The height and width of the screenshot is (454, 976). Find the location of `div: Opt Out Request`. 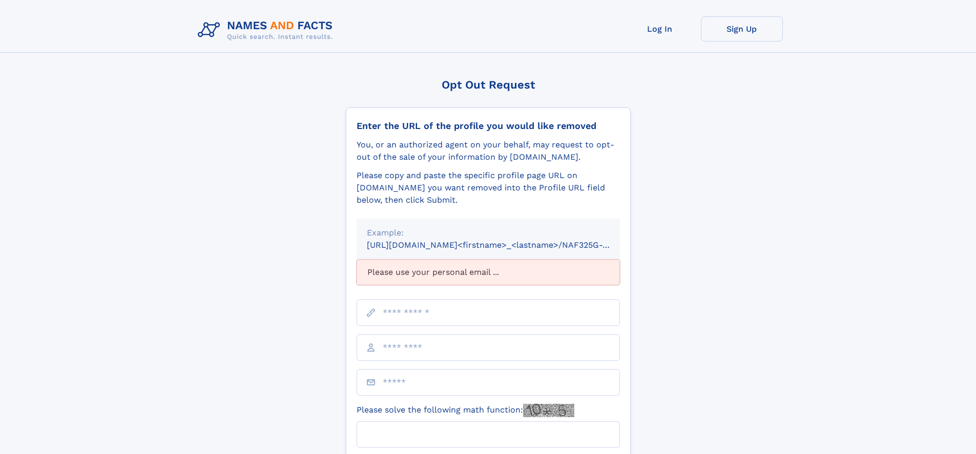

div: Opt Out Request is located at coordinates (488, 84).